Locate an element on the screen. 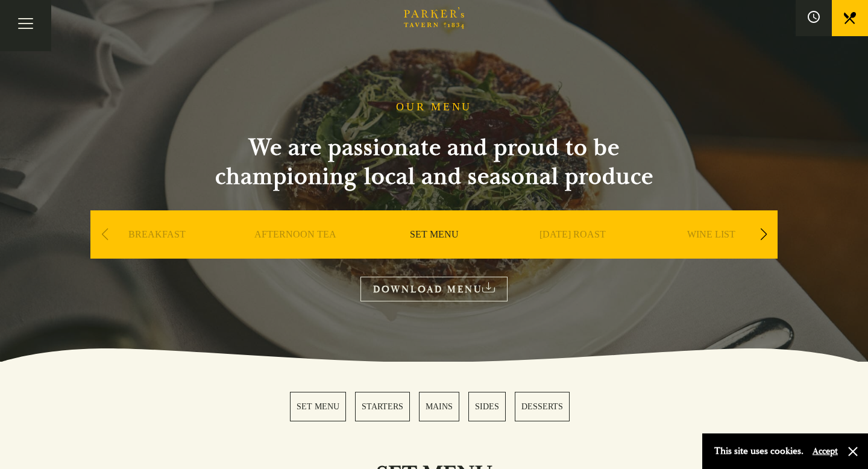 The image size is (868, 469). div: Previous slide is located at coordinates (105, 234).